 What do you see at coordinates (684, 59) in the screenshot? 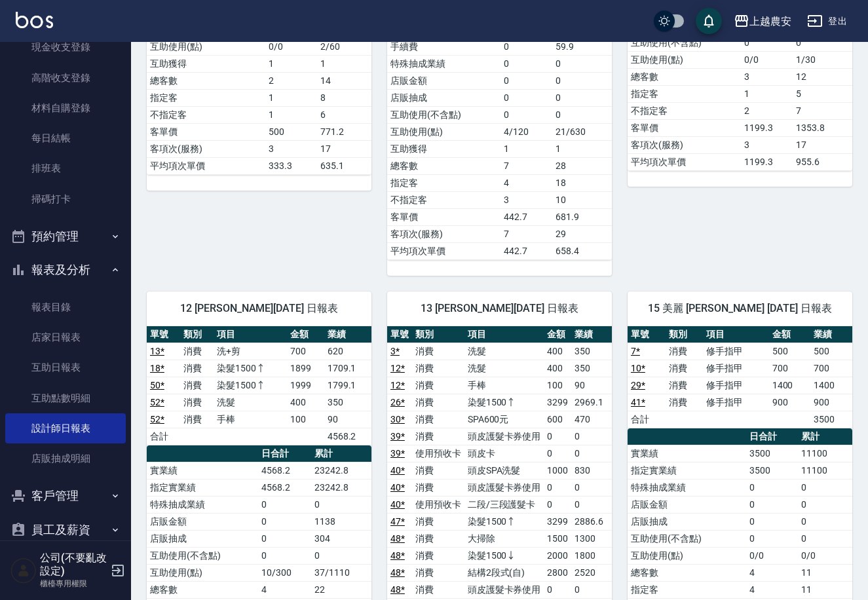
I see `td: 互助使用(點)` at bounding box center [684, 59].